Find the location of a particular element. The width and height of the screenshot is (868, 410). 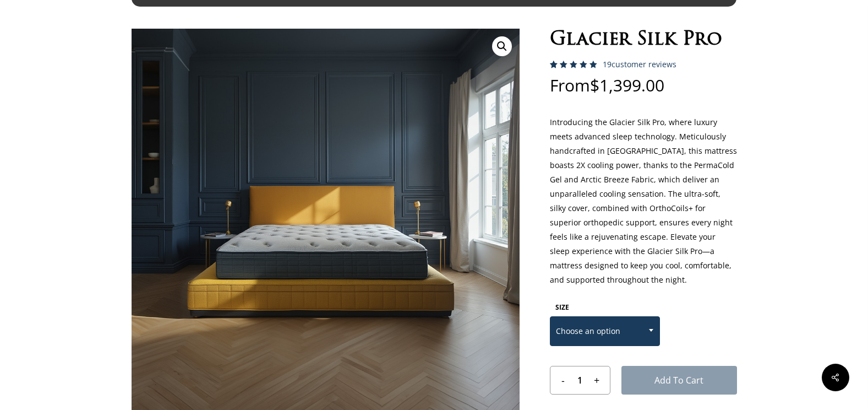

span: Rated out of 5 based on customer ratings is located at coordinates (574, 88).